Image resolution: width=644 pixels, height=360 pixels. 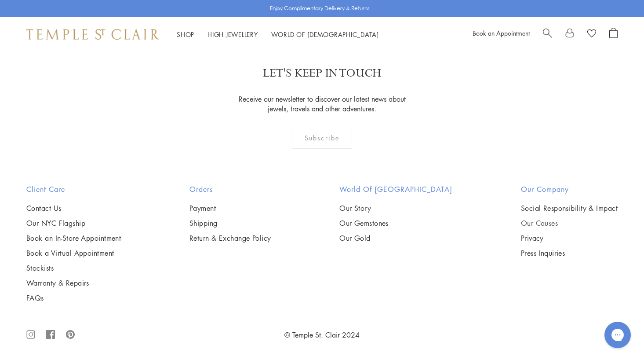 What do you see at coordinates (93, 34) in the screenshot?
I see `img: Temple St. Clair` at bounding box center [93, 34].